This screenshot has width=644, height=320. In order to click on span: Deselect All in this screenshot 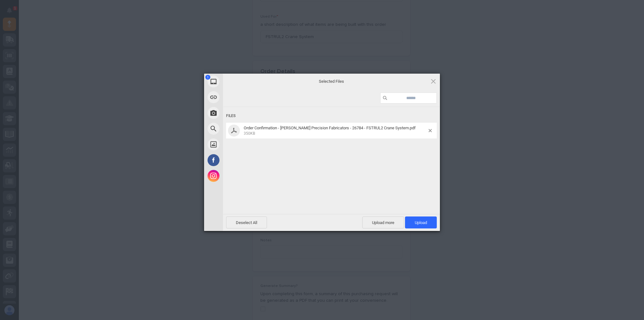, I will do `click(247, 222)`.